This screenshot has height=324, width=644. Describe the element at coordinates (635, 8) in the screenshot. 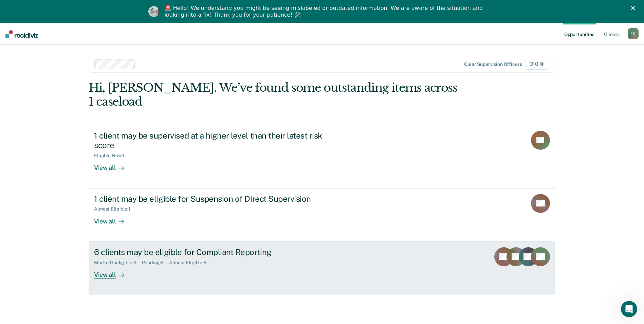

I see `div: Close` at that location.